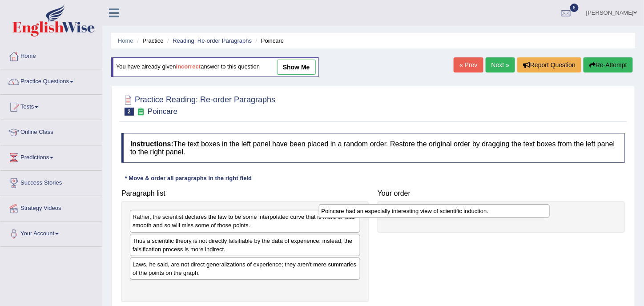 The width and height of the screenshot is (644, 306). I want to click on div: You have already given answer to this question, so click(215, 67).